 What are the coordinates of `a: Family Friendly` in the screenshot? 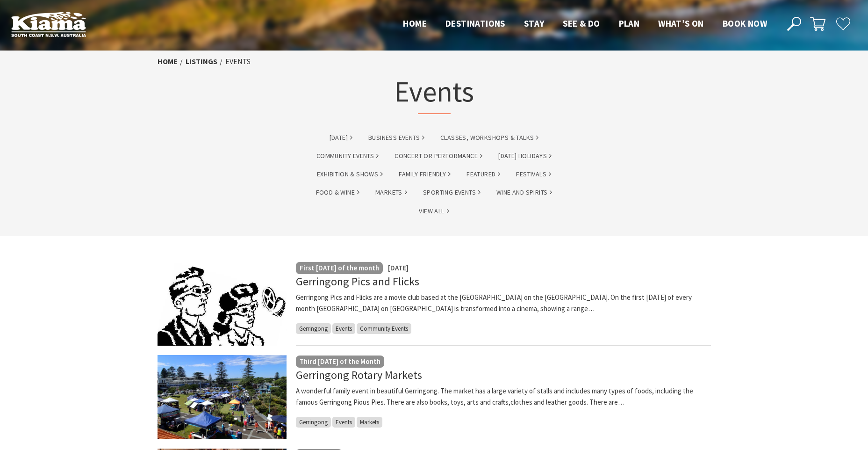 It's located at (424, 174).